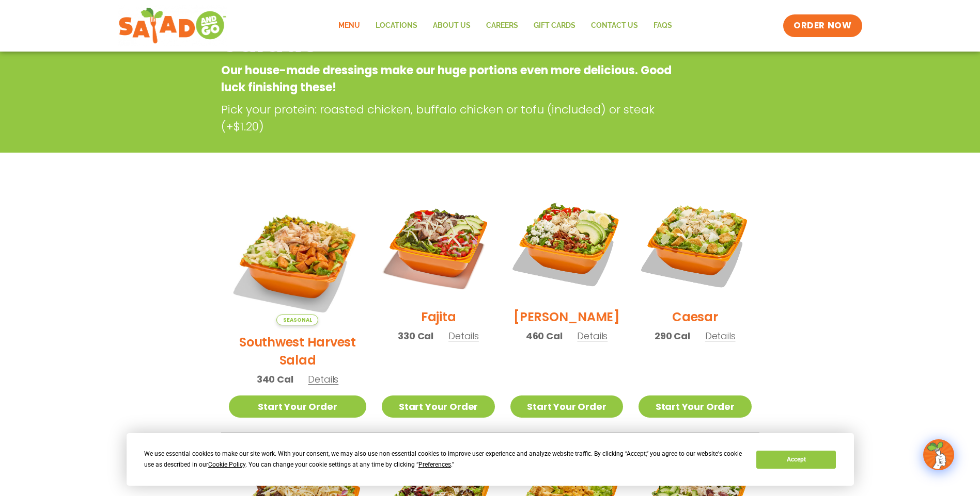 This screenshot has height=496, width=980. Describe the element at coordinates (438, 317) in the screenshot. I see `h2: Fajita` at that location.